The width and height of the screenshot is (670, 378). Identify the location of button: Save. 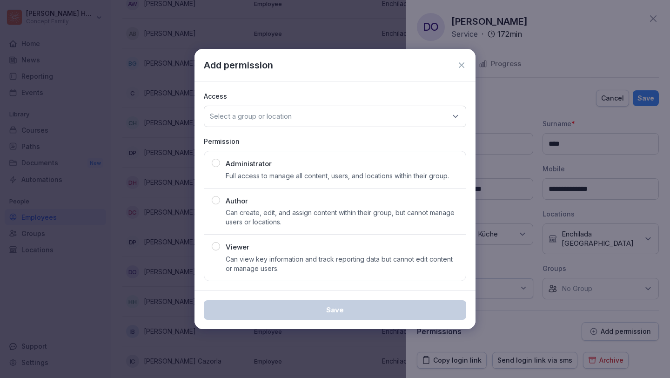
(335, 310).